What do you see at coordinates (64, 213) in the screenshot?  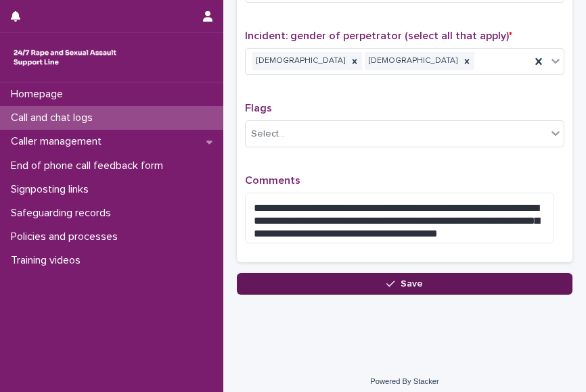 I see `p: Safeguarding records` at bounding box center [64, 213].